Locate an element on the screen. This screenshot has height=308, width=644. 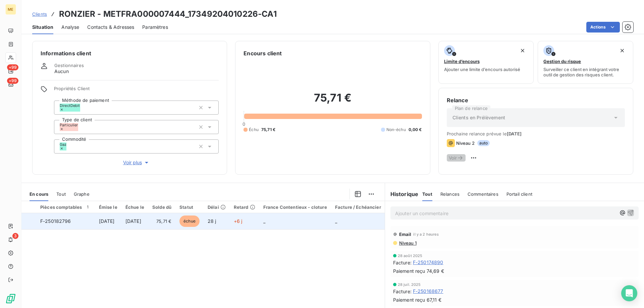
span: Situation is located at coordinates (42, 27).